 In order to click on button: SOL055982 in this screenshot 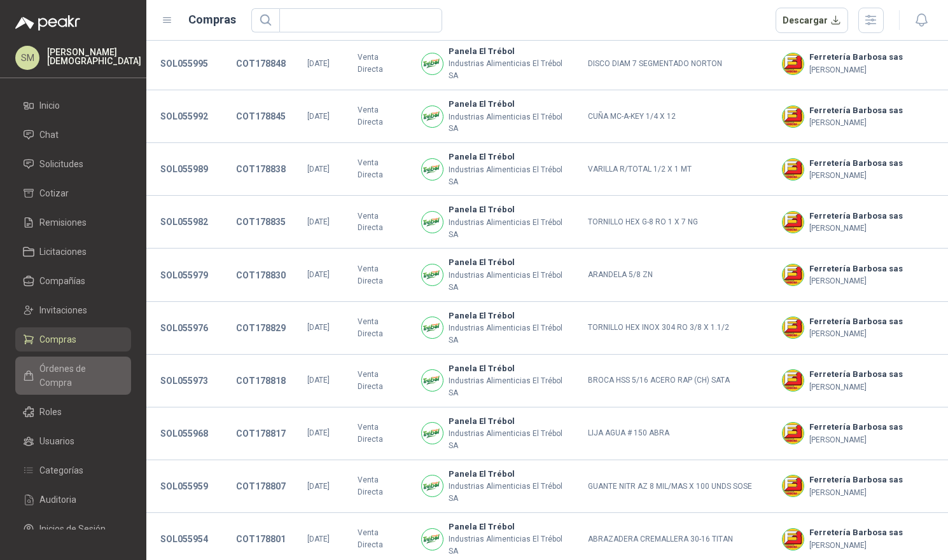, I will do `click(184, 222)`.